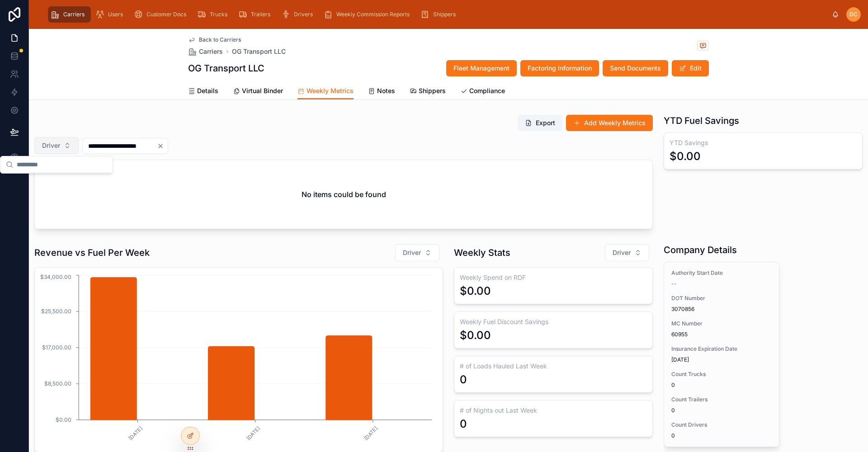 The height and width of the screenshot is (452, 868). I want to click on button: Fleet Management, so click(481, 68).